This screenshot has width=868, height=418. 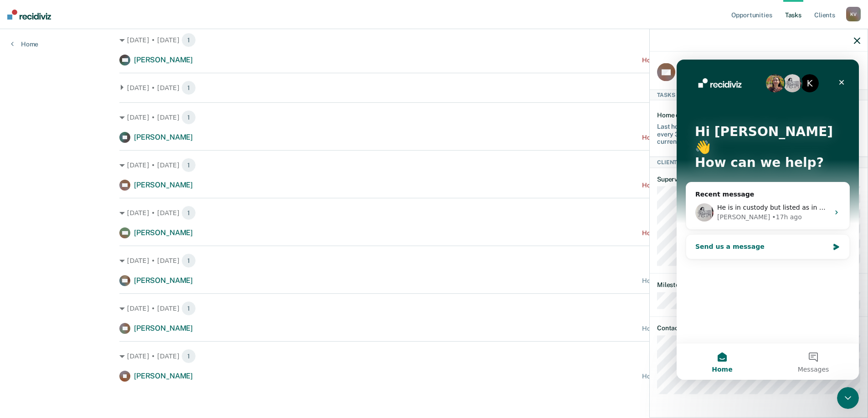 I want to click on div: Tasks, so click(x=759, y=95).